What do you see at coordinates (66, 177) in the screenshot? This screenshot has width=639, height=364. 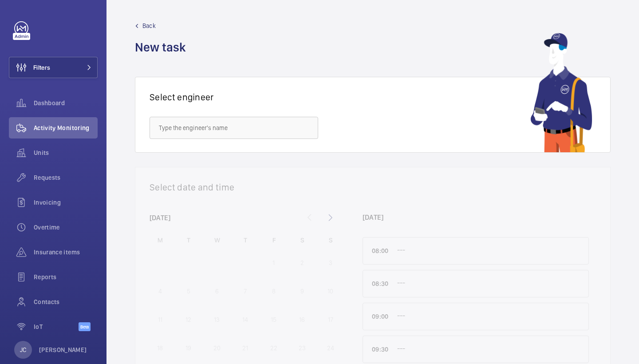 I see `span: Requests` at bounding box center [66, 177].